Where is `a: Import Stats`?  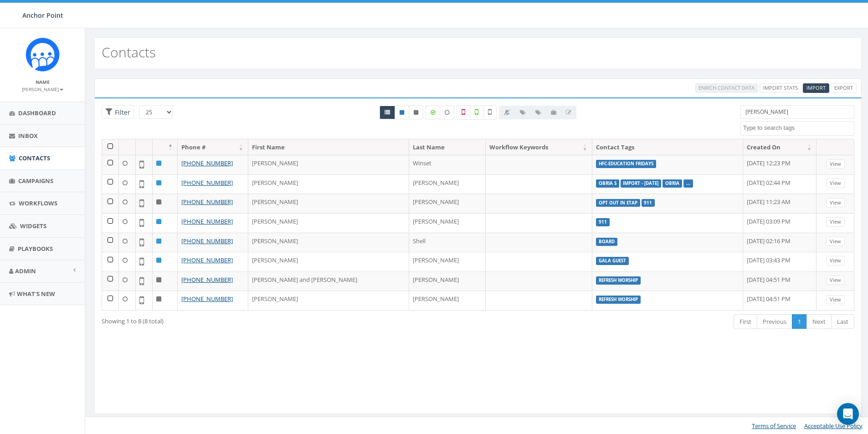 a: Import Stats is located at coordinates (780, 88).